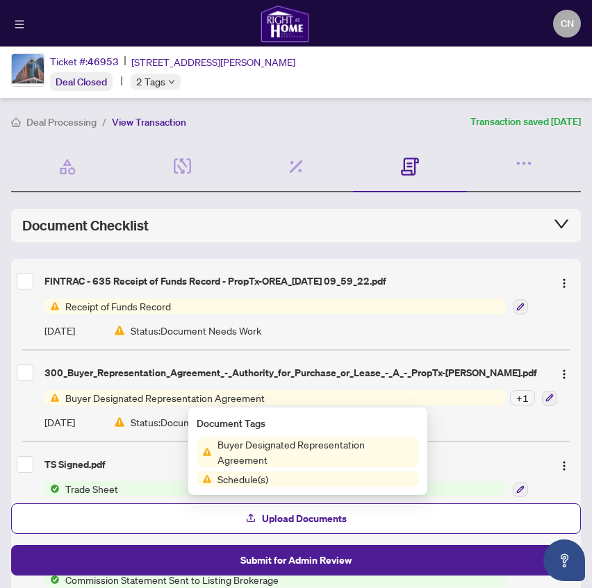 This screenshot has width=592, height=588. I want to click on div: Document Tags, so click(308, 424).